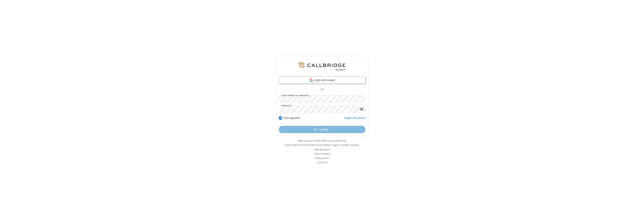 This screenshot has width=644, height=223. What do you see at coordinates (361, 109) in the screenshot?
I see `div: Show password` at bounding box center [361, 109].